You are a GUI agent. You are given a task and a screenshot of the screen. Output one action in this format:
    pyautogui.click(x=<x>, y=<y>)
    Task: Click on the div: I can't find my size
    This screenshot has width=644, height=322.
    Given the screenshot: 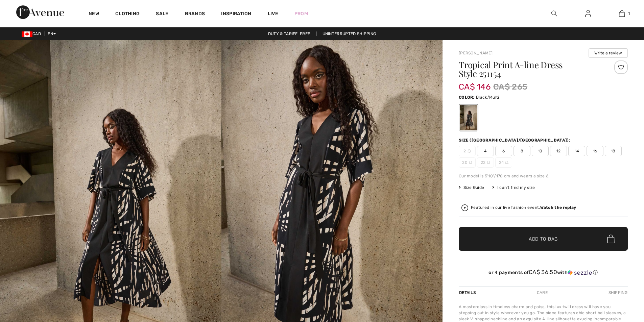 What is the action you would take?
    pyautogui.click(x=514, y=188)
    